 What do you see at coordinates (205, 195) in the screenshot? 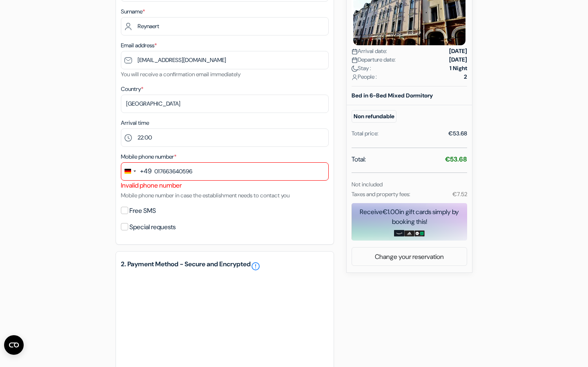
I see `font: Mobile phone number in case the establishment needs to contact you` at bounding box center [205, 195].